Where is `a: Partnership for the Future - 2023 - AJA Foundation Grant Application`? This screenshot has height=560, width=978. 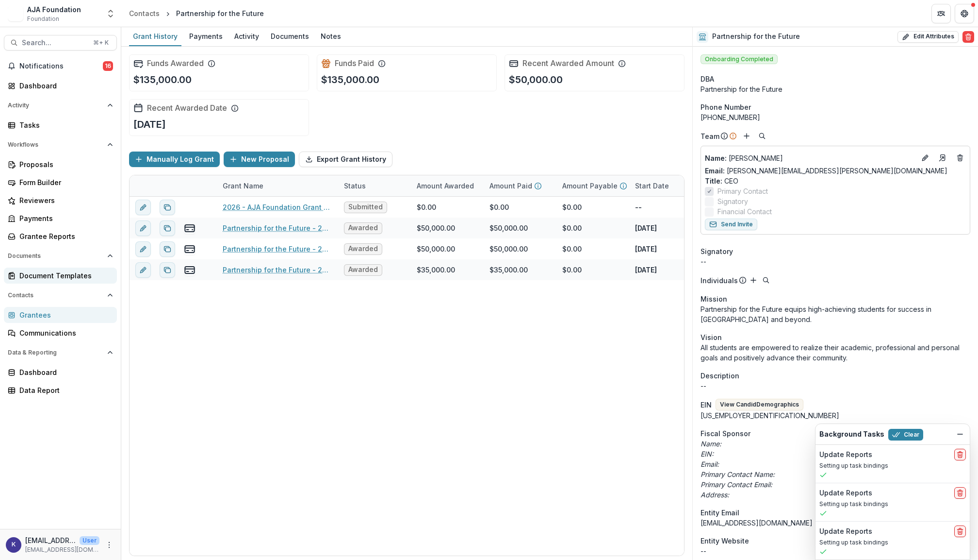
a: Partnership for the Future - 2023 - AJA Foundation Grant Application is located at coordinates (278, 248).